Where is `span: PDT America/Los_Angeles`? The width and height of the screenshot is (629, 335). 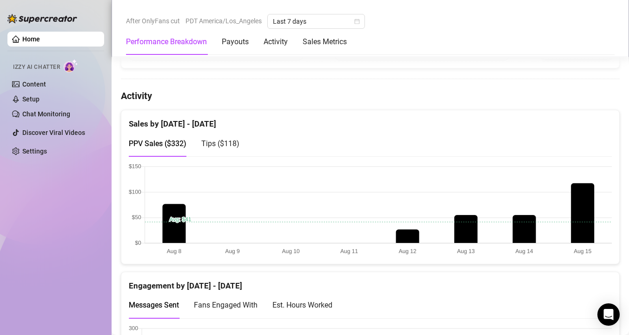 span: PDT America/Los_Angeles is located at coordinates (224, 21).